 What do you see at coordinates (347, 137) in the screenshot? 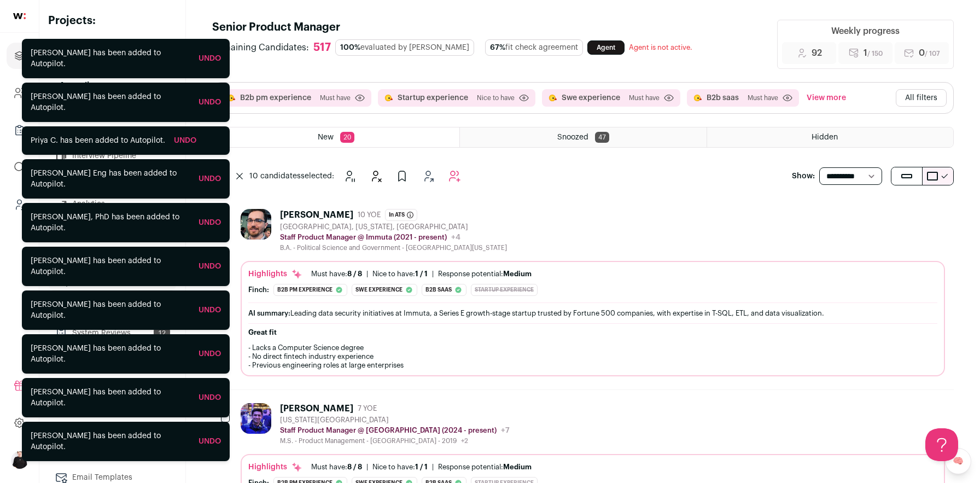
I see `span: 20` at bounding box center [347, 137].